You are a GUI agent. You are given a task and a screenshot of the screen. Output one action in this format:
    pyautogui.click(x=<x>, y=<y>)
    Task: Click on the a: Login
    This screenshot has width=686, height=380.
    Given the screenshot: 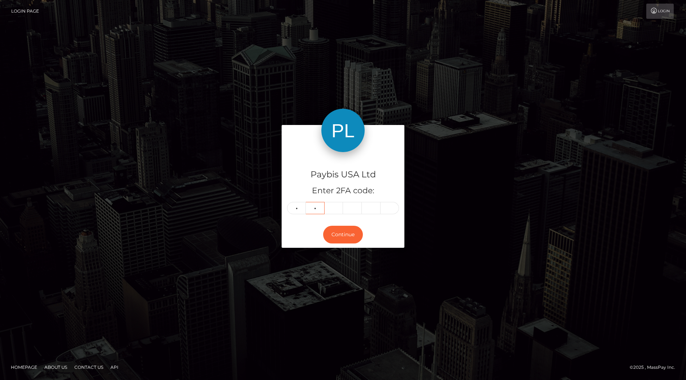 What is the action you would take?
    pyautogui.click(x=660, y=11)
    